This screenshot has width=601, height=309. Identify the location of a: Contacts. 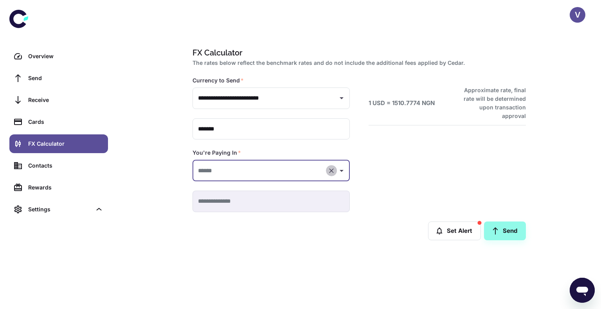
(59, 166).